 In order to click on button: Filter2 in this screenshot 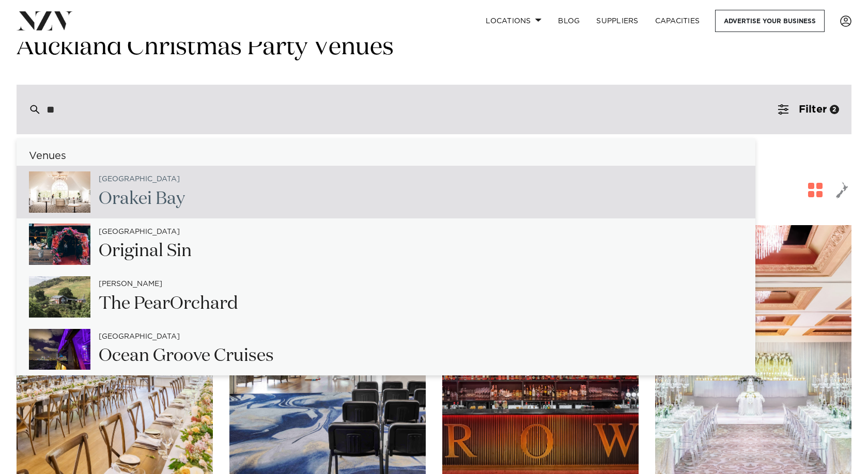, I will do `click(809, 109)`.